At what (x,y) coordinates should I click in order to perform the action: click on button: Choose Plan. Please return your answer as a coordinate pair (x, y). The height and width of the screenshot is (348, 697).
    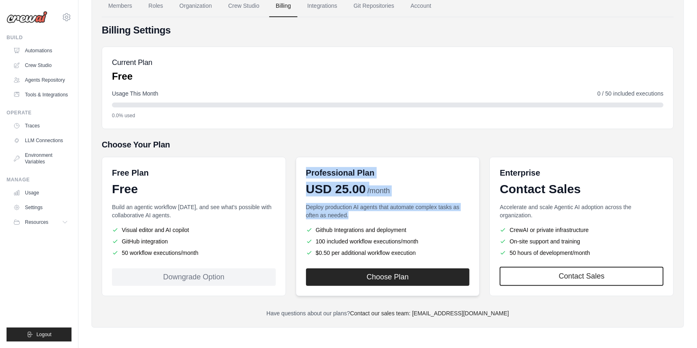
    Looking at the image, I should click on (388, 277).